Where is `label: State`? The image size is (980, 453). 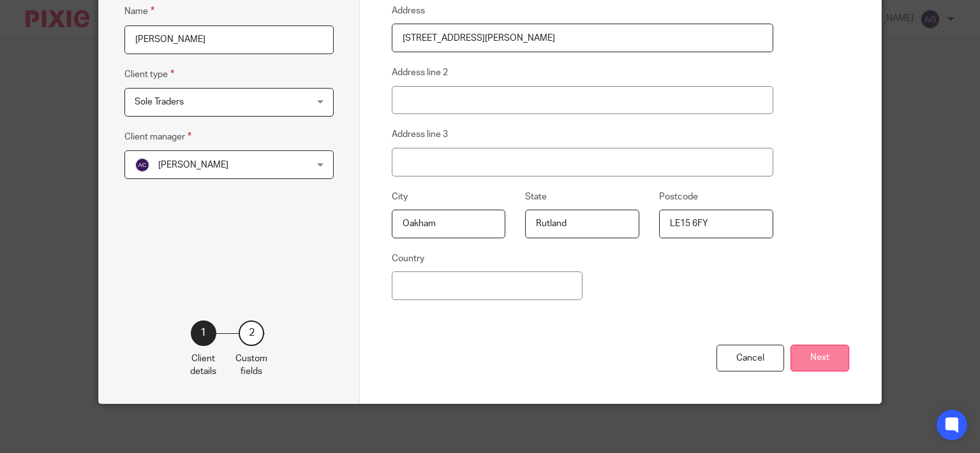 label: State is located at coordinates (536, 197).